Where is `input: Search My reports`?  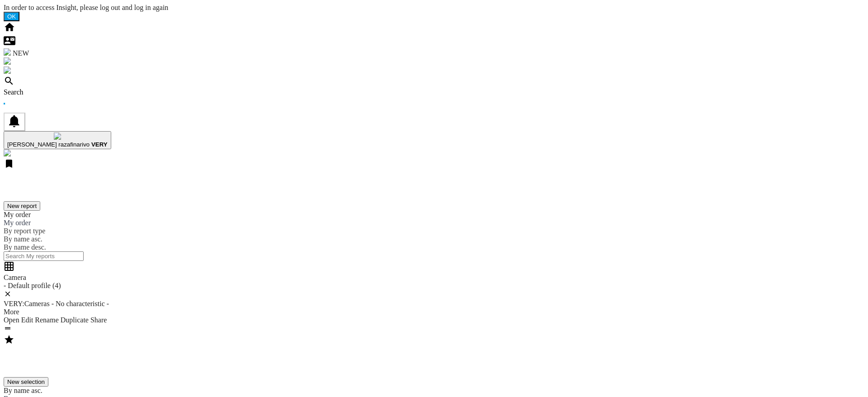 input: Search My reports is located at coordinates (43, 256).